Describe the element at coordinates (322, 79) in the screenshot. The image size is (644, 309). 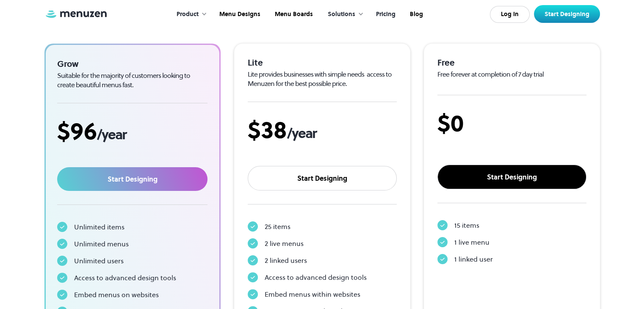
I see `div: Lite provides businesses with simple needs access to Menuzen for the best possible price.` at that location.